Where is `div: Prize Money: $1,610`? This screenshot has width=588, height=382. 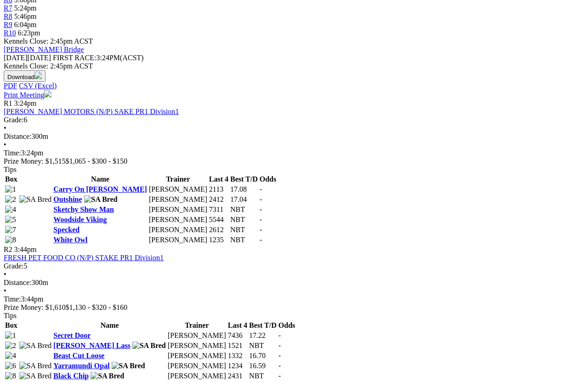 div: Prize Money: $1,610 is located at coordinates (294, 307).